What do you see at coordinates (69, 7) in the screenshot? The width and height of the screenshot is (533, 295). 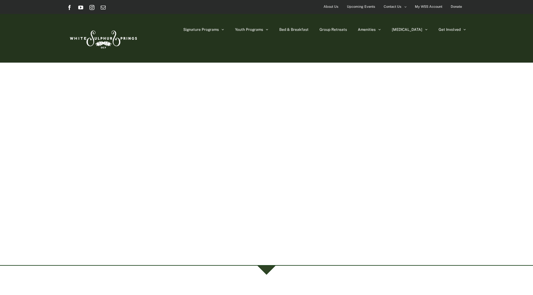 I see `a: Facebook` at bounding box center [69, 7].